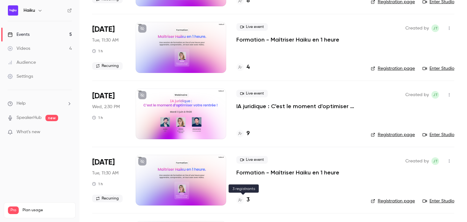  What do you see at coordinates (22, 63) in the screenshot?
I see `div: Audience` at bounding box center [22, 63].